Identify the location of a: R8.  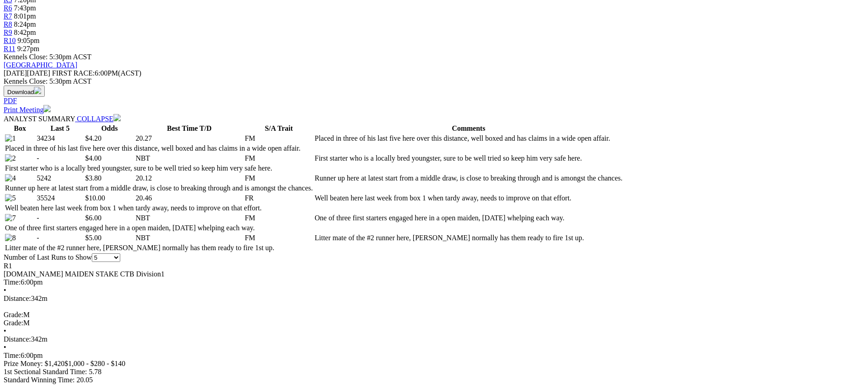
(7, 24).